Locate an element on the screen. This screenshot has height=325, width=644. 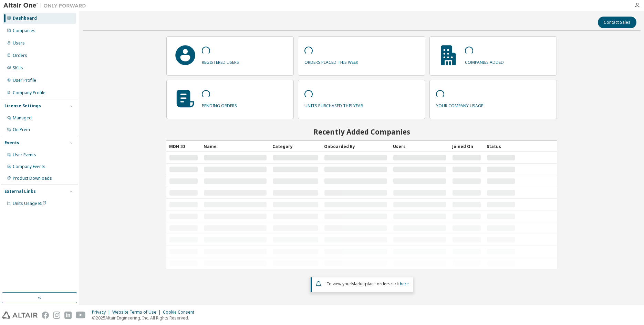
div: Privacy is located at coordinates (102, 312).